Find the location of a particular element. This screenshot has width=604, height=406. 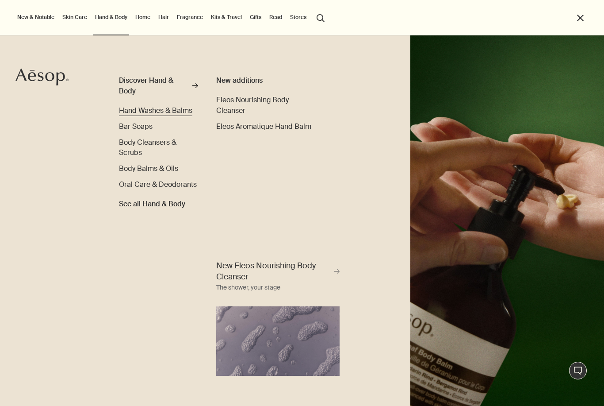

img: A hand holding the pump dispensing Geranium Leaf Body Balm on to hand. is located at coordinates (507, 220).